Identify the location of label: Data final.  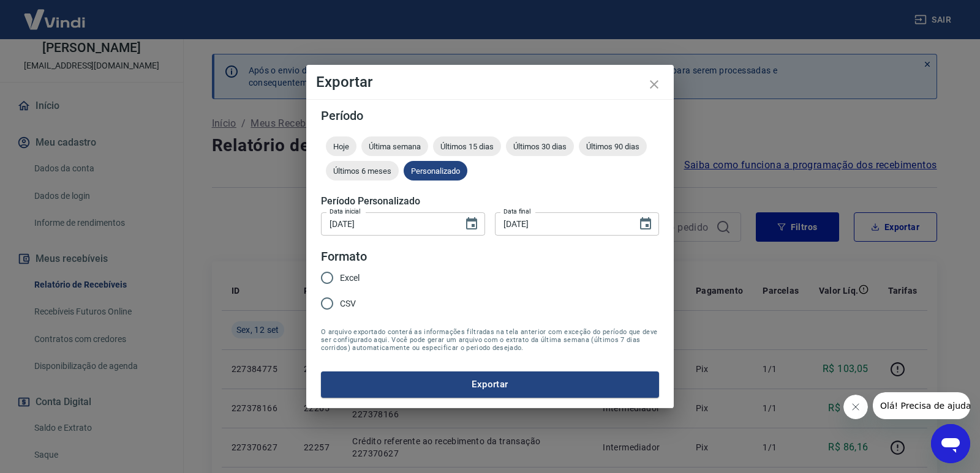
(517, 211).